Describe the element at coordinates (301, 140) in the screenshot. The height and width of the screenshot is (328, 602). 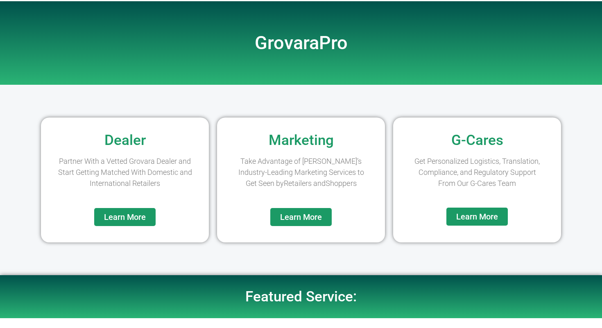
I see `h2: Marketing` at that location.